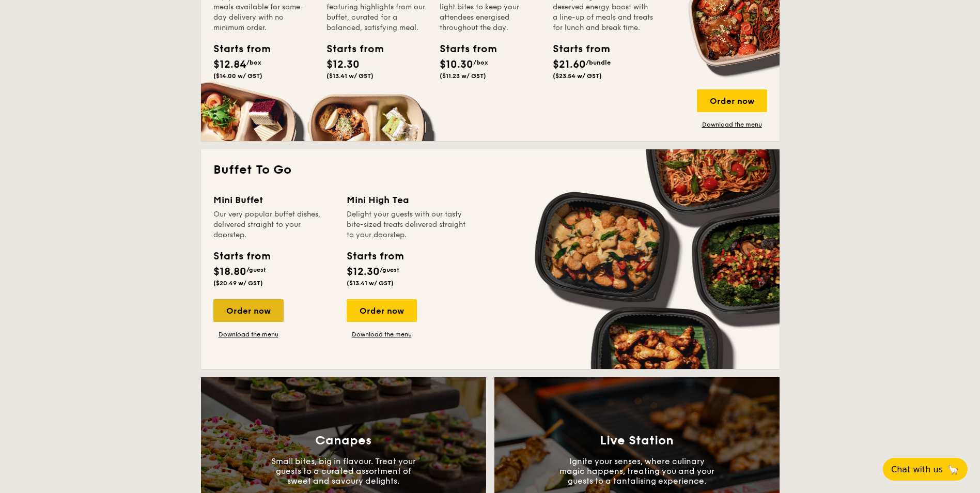 The image size is (980, 493). What do you see at coordinates (343, 441) in the screenshot?
I see `h3: Canapes` at bounding box center [343, 441].